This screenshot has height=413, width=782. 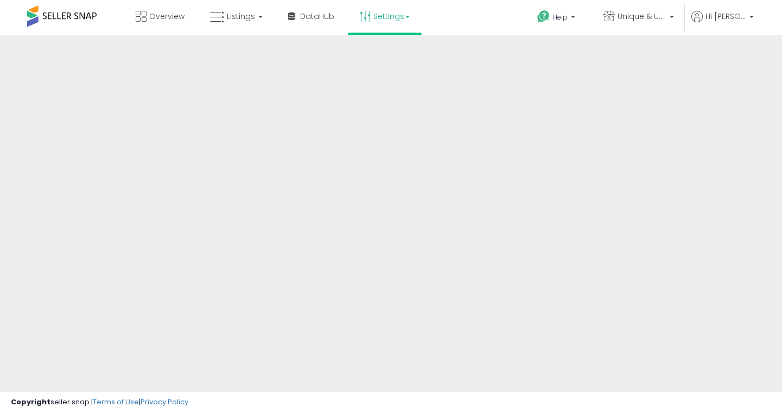 I want to click on span: Overview, so click(x=167, y=16).